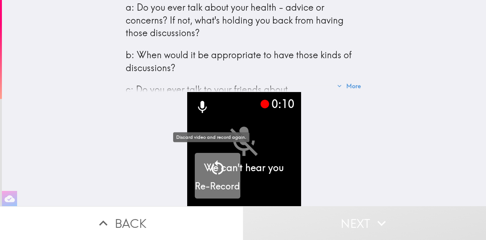  What do you see at coordinates (277, 104) in the screenshot?
I see `div: 0:10` at bounding box center [277, 104].